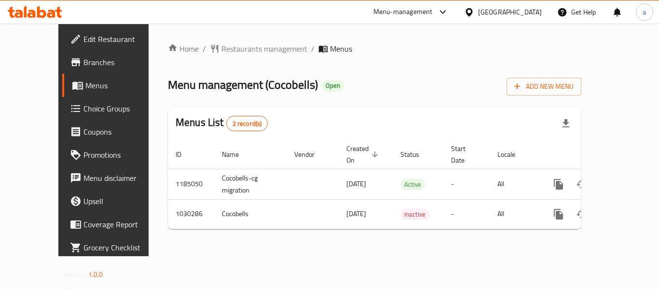 The width and height of the screenshot is (659, 289). Describe the element at coordinates (512, 154) in the screenshot. I see `span: Locale` at that location.